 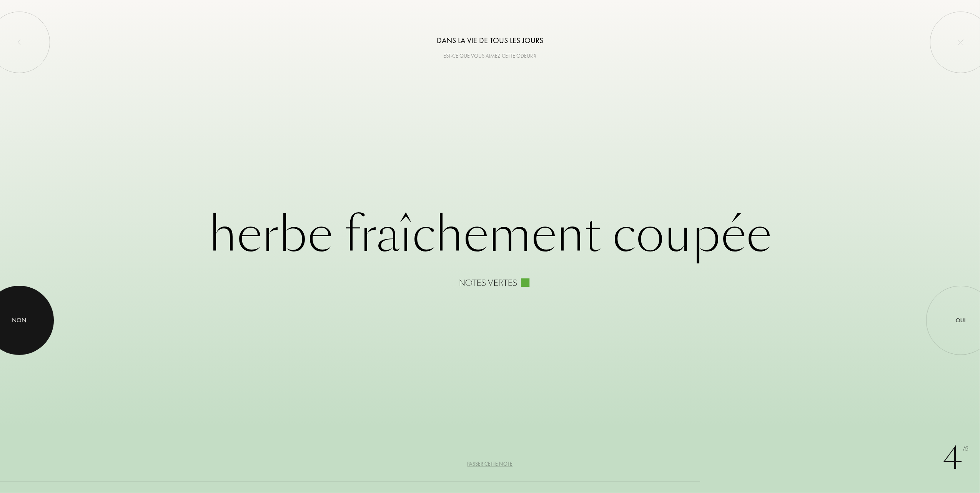 What do you see at coordinates (961, 42) in the screenshot?
I see `img: quit_onboard.svg` at bounding box center [961, 42].